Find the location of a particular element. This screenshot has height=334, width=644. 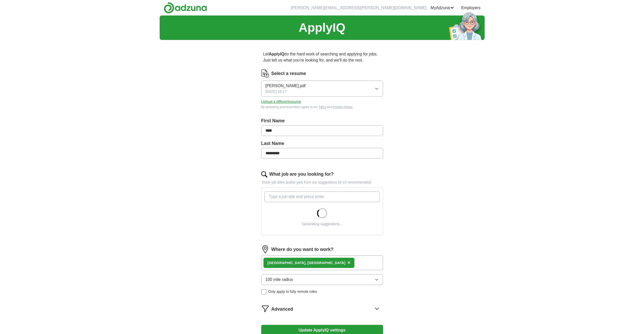

h1: ApplyIQ is located at coordinates (322, 28).